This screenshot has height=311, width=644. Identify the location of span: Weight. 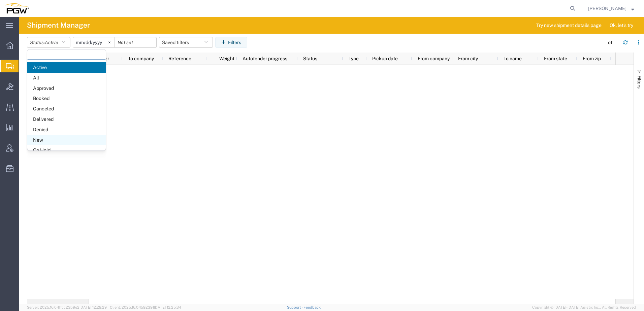
(223, 59).